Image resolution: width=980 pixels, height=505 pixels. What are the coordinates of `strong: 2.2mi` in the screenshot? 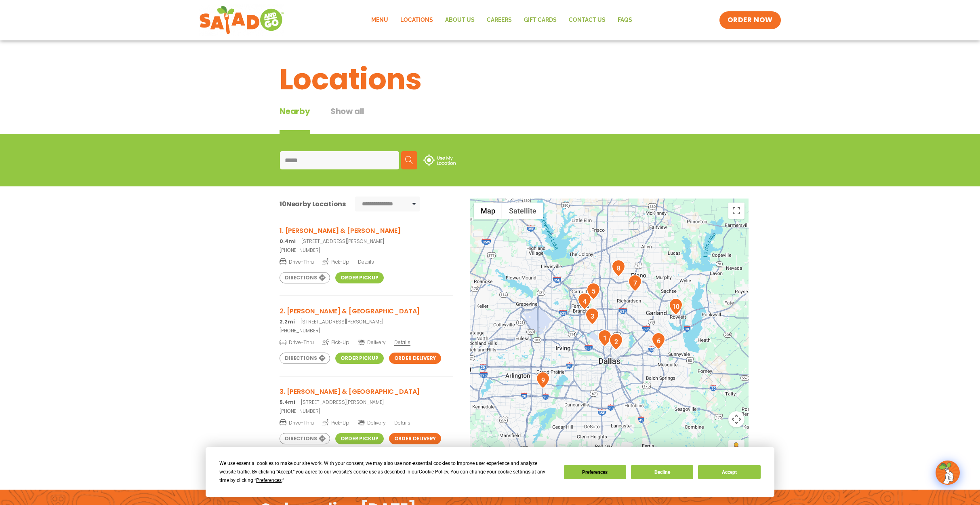 It's located at (287, 321).